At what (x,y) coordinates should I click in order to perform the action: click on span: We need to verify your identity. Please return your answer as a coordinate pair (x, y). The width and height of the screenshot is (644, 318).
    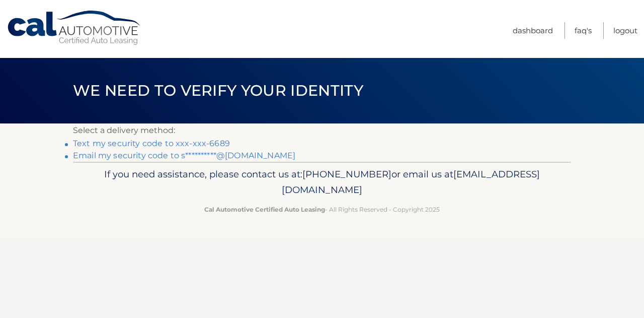
    Looking at the image, I should click on (218, 90).